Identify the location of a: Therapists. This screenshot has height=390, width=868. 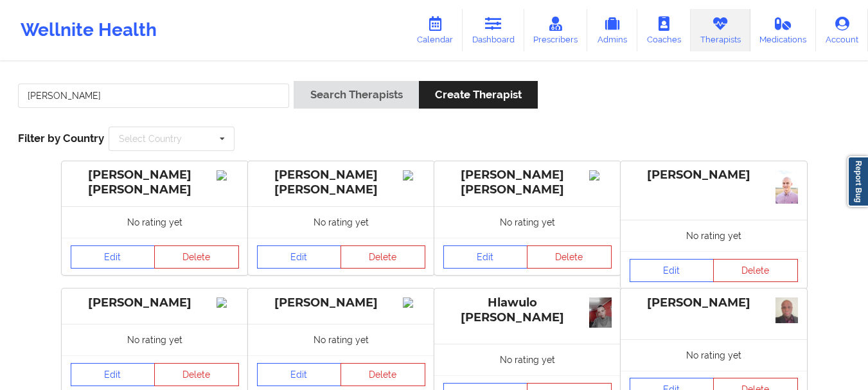
(720, 31).